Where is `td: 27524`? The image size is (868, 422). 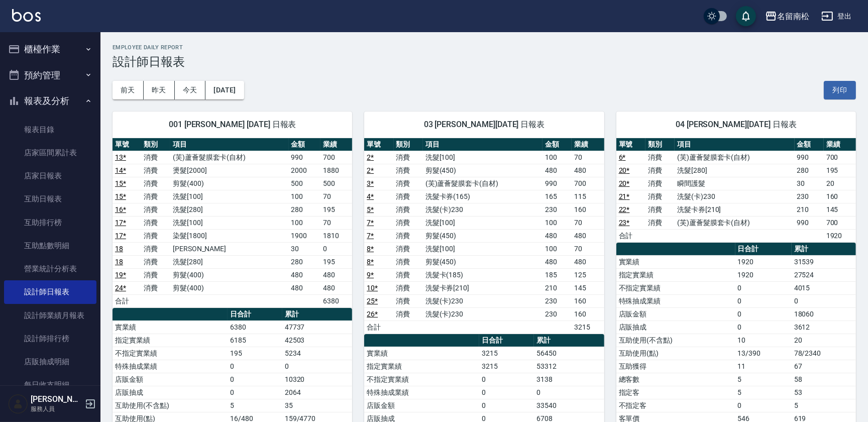 td: 27524 is located at coordinates (824, 274).